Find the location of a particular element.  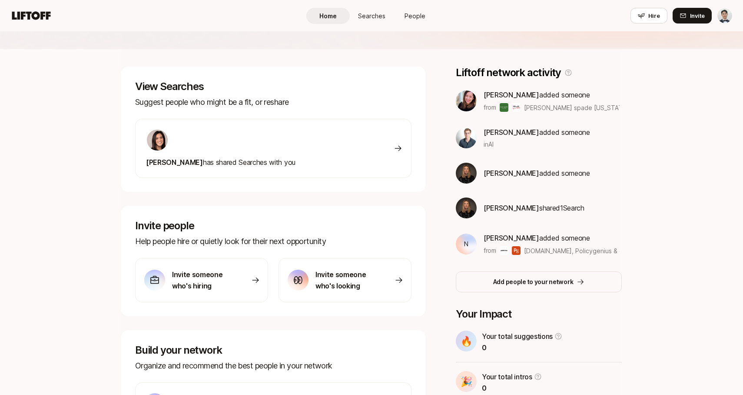

p: Suggest people who might be a fit, or reshare is located at coordinates (273, 102).